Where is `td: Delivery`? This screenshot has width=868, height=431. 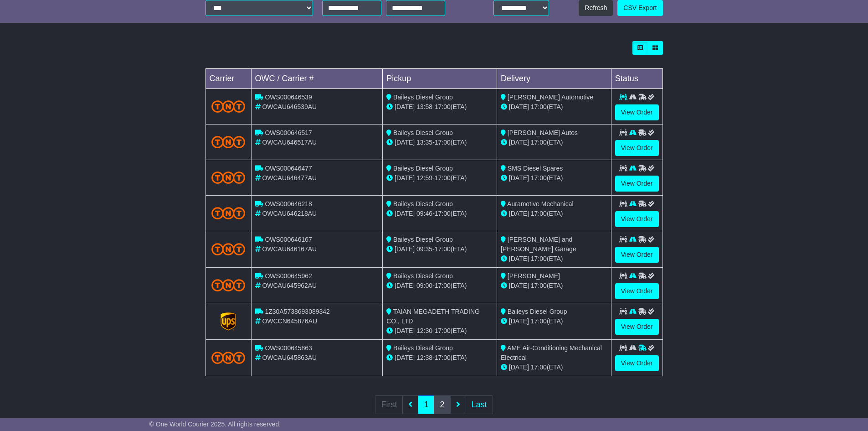 td: Delivery is located at coordinates (553, 79).